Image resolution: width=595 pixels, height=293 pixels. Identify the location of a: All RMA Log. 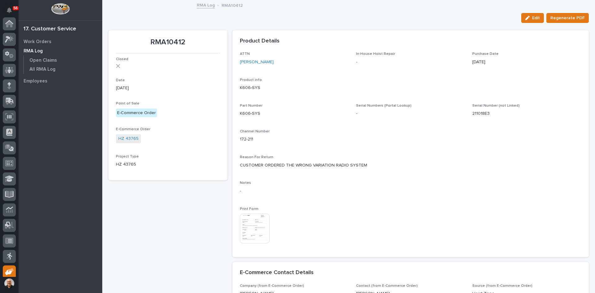
(63, 69).